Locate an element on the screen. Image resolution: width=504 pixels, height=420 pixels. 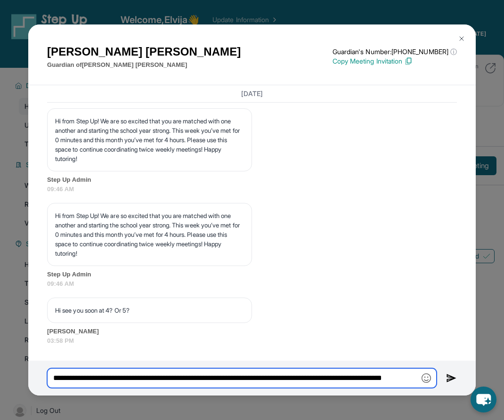
img: Send icon is located at coordinates (451, 378).